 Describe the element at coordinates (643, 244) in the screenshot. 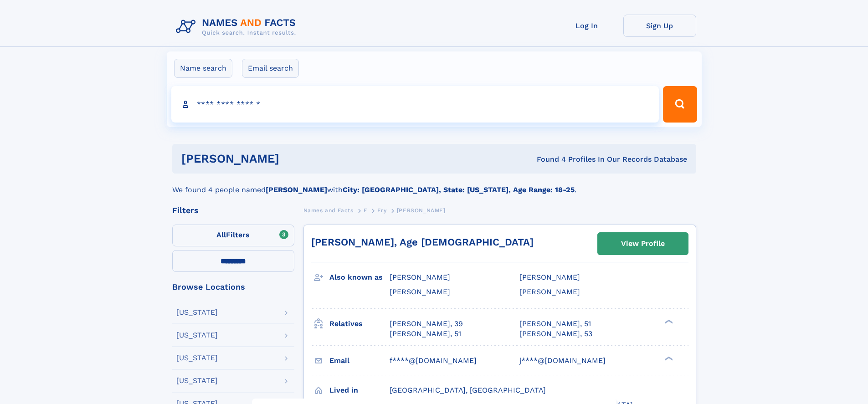

I see `a: View Profile` at that location.